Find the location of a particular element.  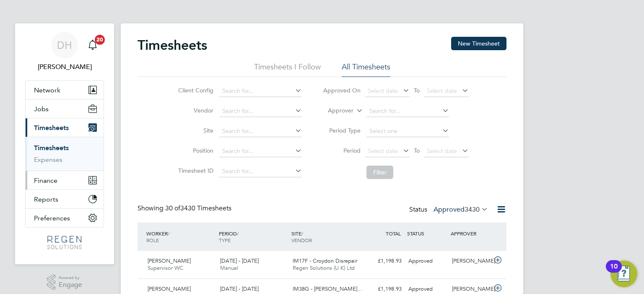

div: PERIOD is located at coordinates (253, 237).